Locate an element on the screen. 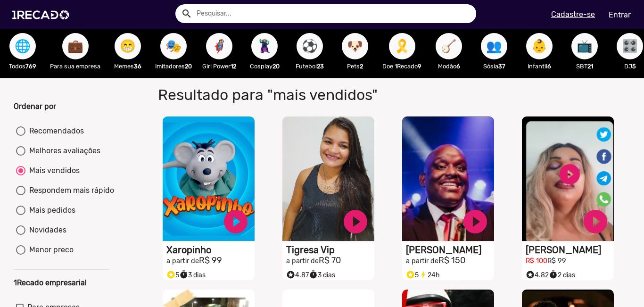  div: Mais vendidos is located at coordinates (53, 170).